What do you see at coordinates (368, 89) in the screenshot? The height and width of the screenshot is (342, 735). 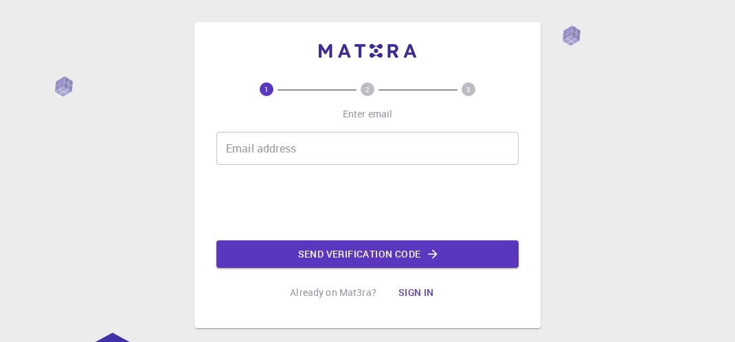 I see `text: 2` at bounding box center [368, 89].